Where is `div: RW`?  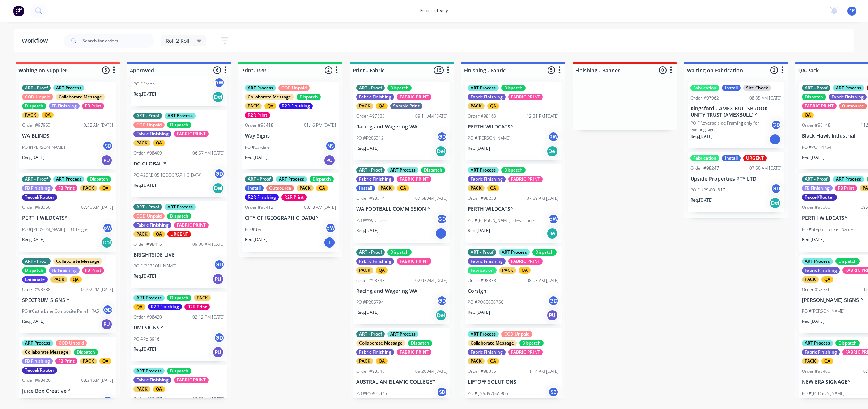 div: RW is located at coordinates (553, 137).